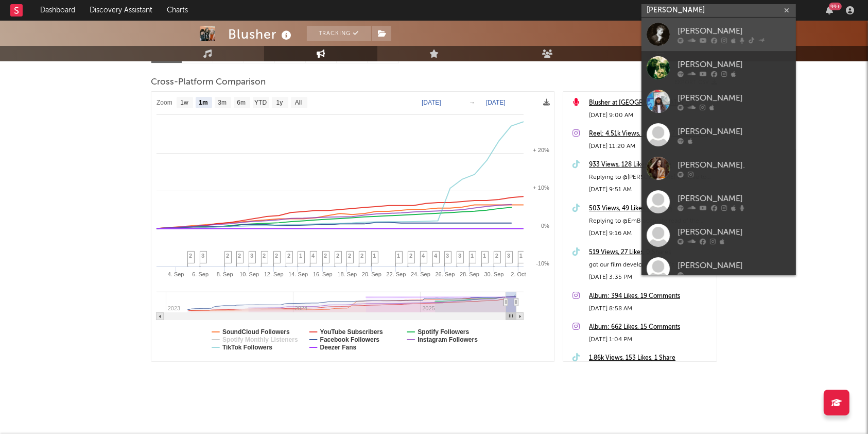 The image size is (868, 434). I want to click on div: 99 +, so click(835, 6).